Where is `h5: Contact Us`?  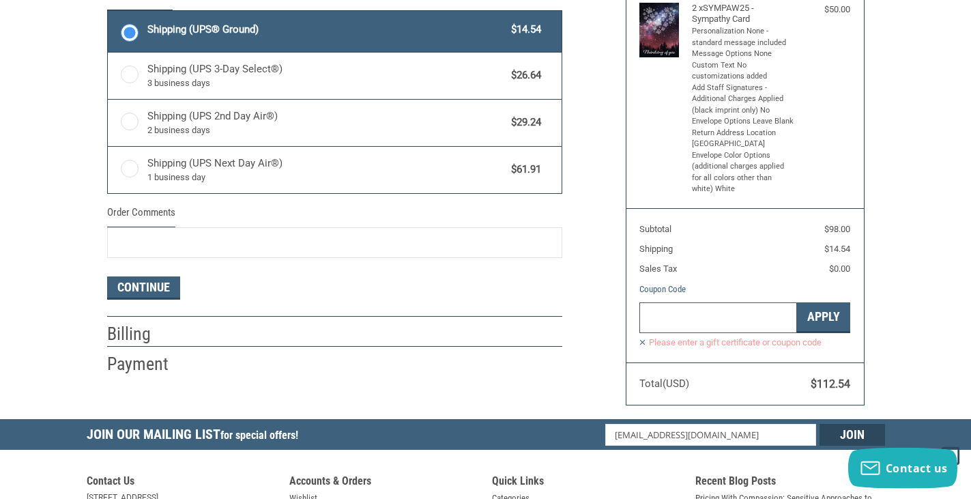
h5: Contact Us is located at coordinates (181, 482).